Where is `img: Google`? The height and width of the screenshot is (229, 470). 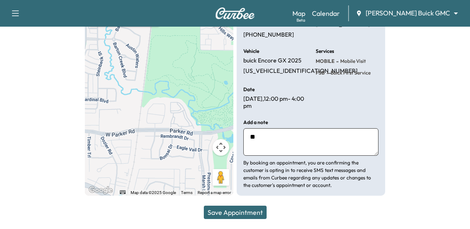
img: Google is located at coordinates (101, 190).